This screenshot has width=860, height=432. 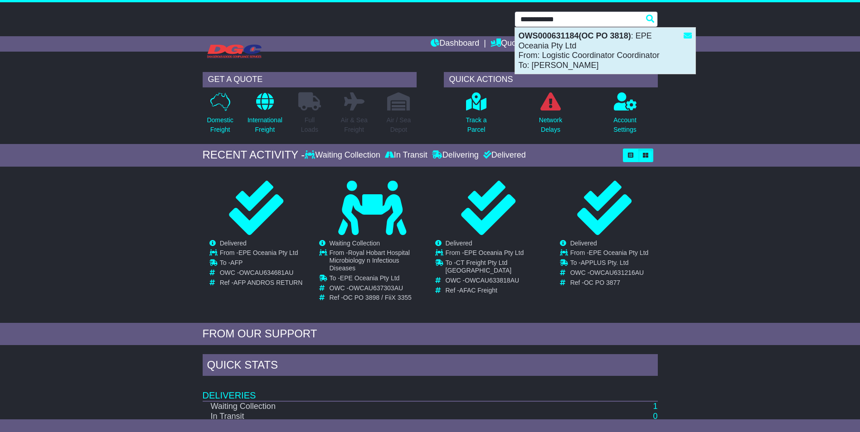 I want to click on div: Waiting Collection, so click(x=343, y=155).